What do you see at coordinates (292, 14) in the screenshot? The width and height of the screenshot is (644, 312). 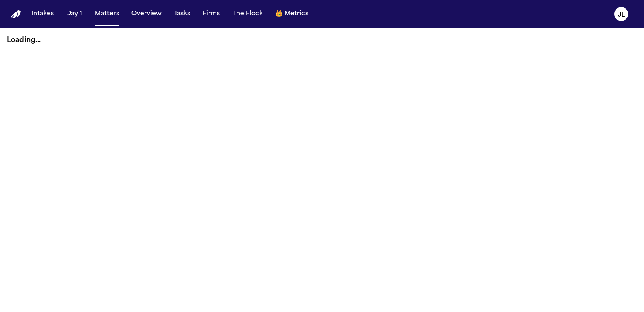 I see `a: crownMetrics` at bounding box center [292, 14].